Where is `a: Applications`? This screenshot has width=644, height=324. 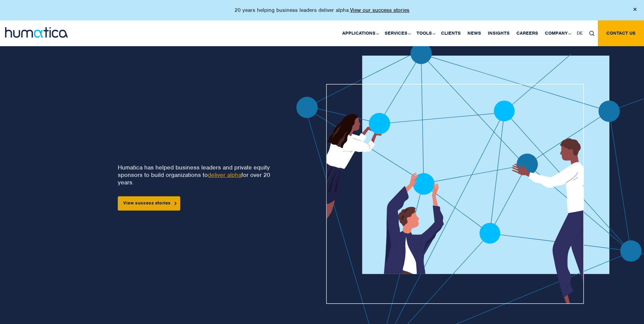
a: Applications is located at coordinates (360, 33).